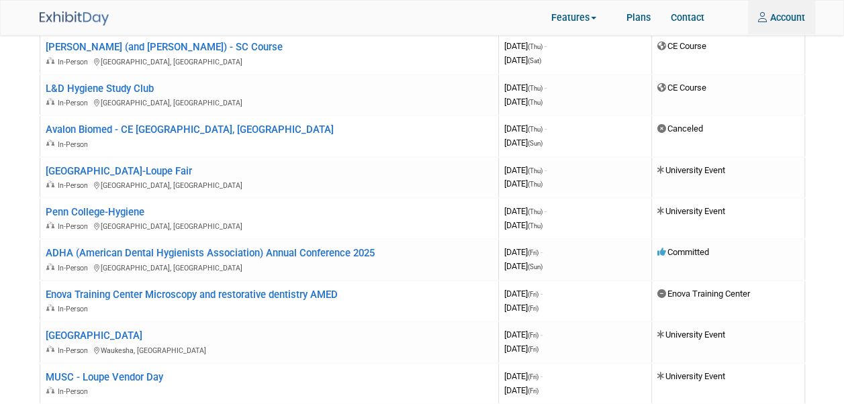  What do you see at coordinates (579, 18) in the screenshot?
I see `a: Features` at bounding box center [579, 18].